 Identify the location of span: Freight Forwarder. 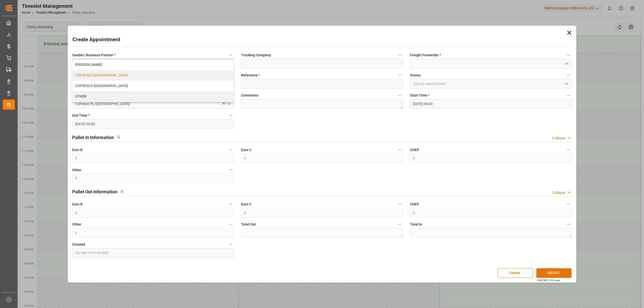
(425, 55).